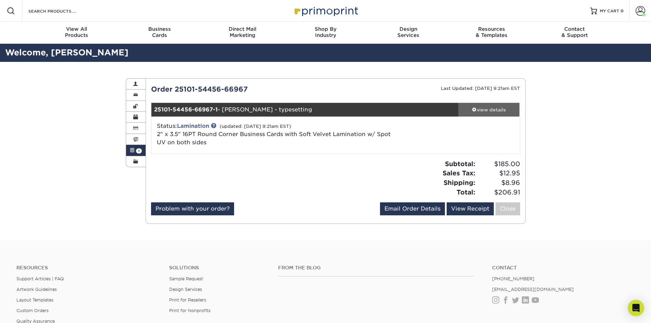 The image size is (651, 323). I want to click on span: 0, so click(622, 11).